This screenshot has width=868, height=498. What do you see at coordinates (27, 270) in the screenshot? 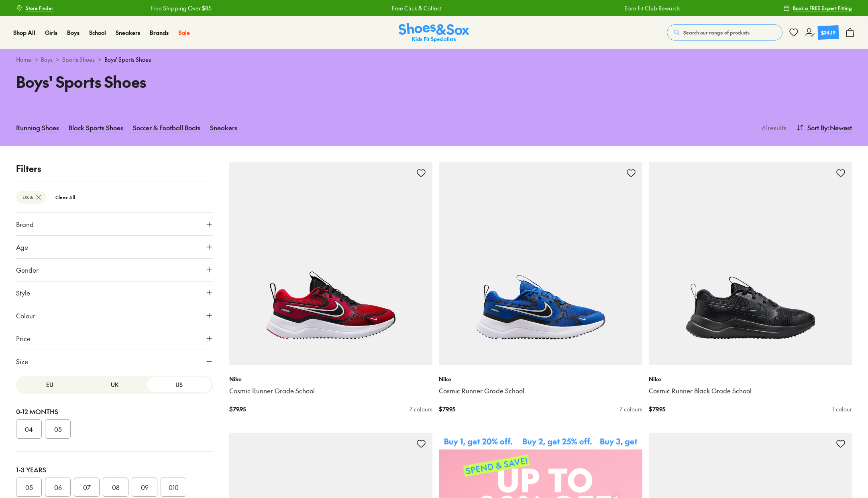
I see `span: Gender` at bounding box center [27, 270].